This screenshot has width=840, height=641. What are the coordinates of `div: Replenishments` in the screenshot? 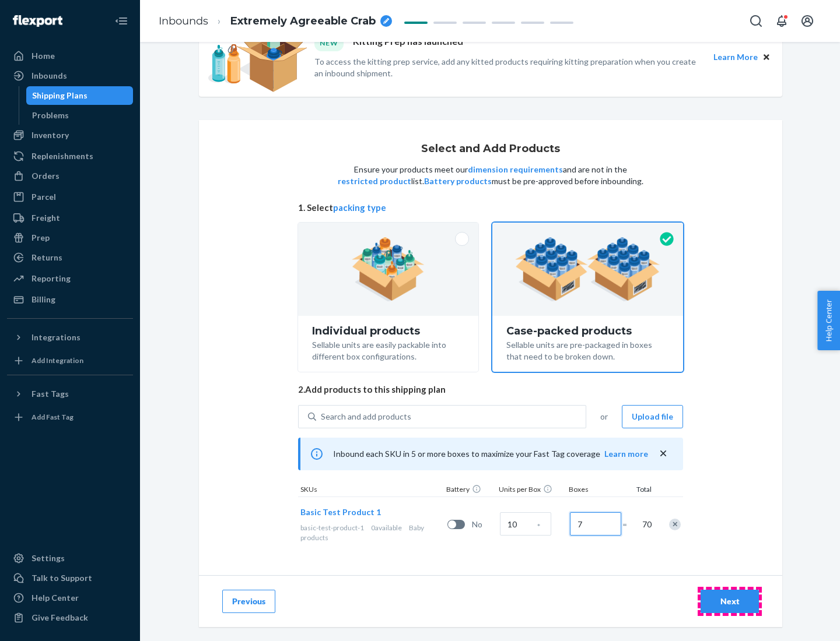 It's located at (63, 156).